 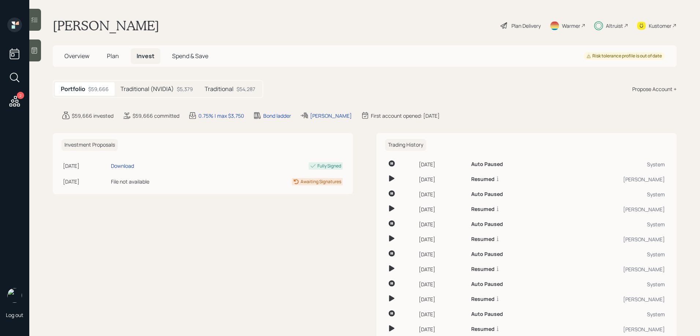 What do you see at coordinates (20, 95) in the screenshot?
I see `div: 2` at bounding box center [20, 95].